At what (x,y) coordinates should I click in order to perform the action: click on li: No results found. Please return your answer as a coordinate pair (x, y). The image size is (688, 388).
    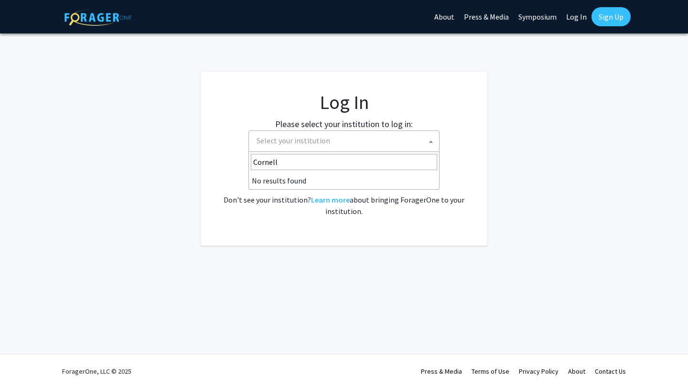
    Looking at the image, I should click on (344, 181).